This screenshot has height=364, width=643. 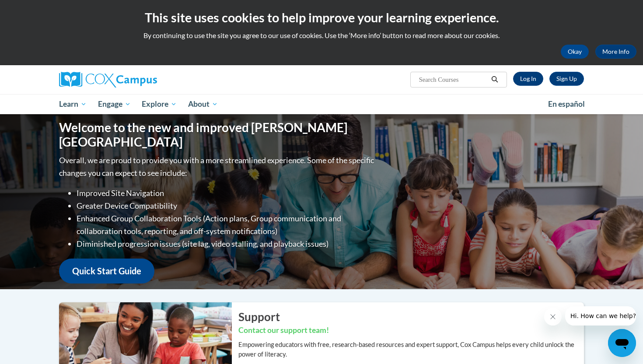 What do you see at coordinates (411, 317) in the screenshot?
I see `h2: Support` at bounding box center [411, 317].